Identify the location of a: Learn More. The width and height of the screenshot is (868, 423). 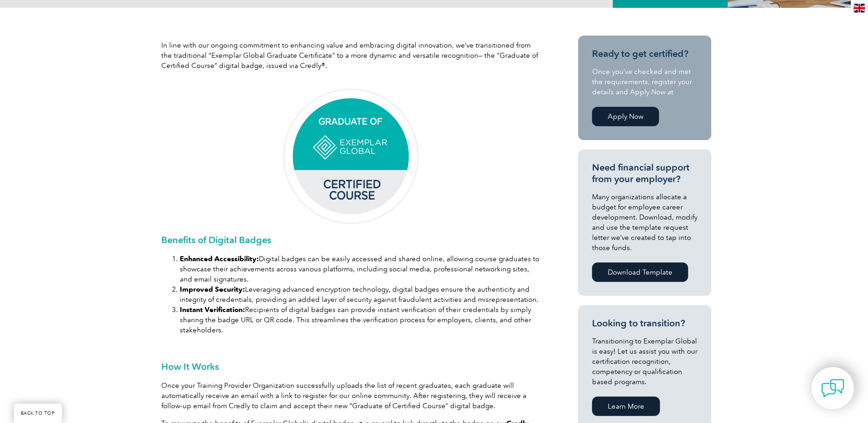
(625, 406).